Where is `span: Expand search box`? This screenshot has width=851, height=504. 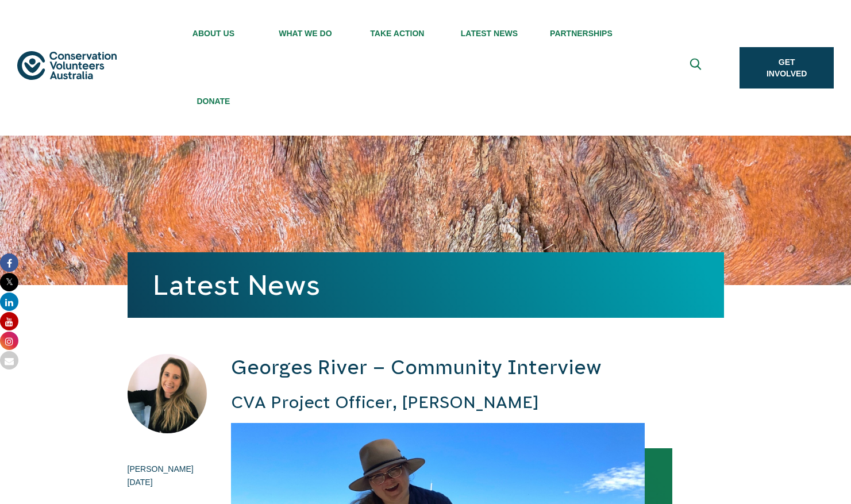
span: Expand search box is located at coordinates (697, 68).